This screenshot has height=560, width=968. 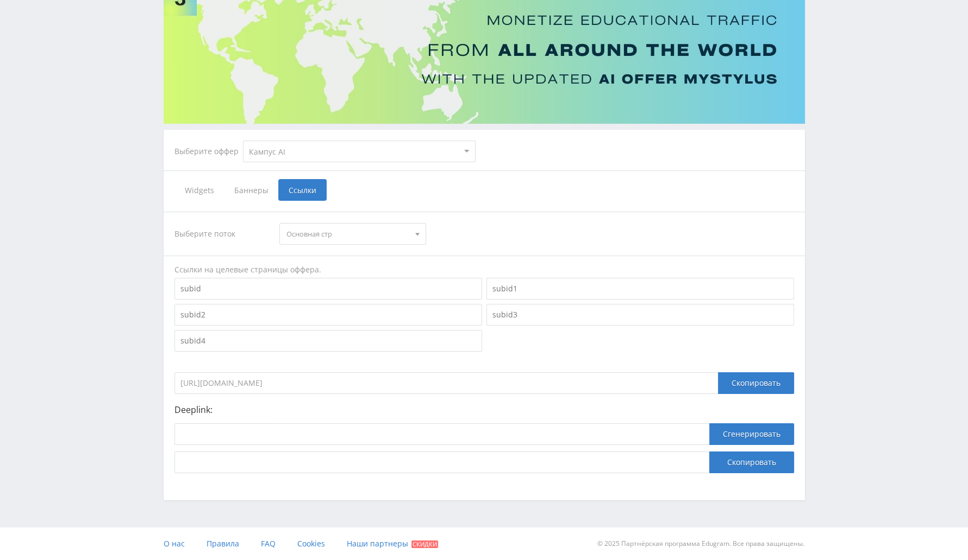 What do you see at coordinates (311, 543) in the screenshot?
I see `span: Cookies` at bounding box center [311, 543].